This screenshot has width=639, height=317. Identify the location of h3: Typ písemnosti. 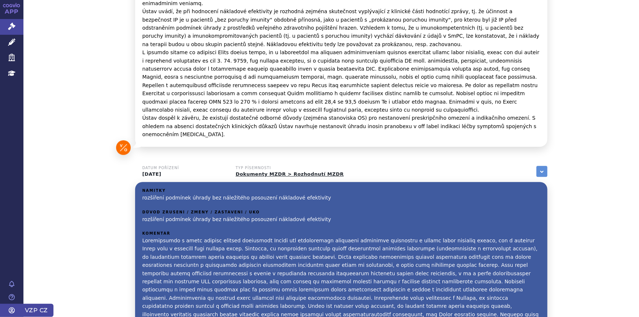
(290, 168).